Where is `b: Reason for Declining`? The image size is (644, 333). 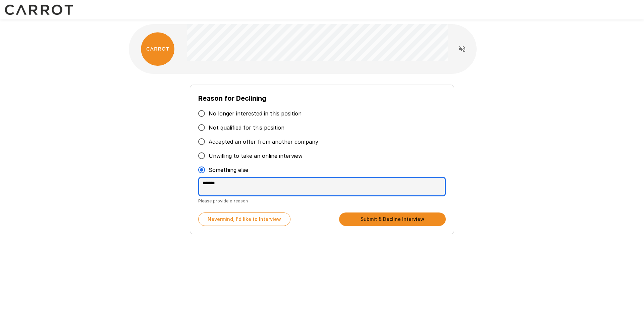 b: Reason for Declining is located at coordinates (232, 99).